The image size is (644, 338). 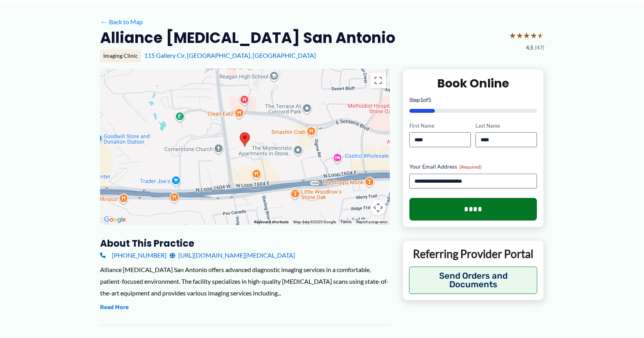 I want to click on span: (Required), so click(x=470, y=167).